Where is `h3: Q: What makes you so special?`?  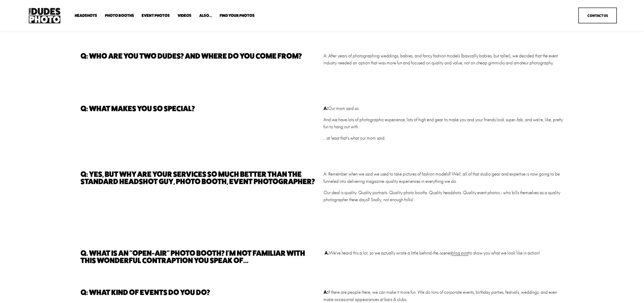 h3: Q: What makes you so special? is located at coordinates (201, 109).